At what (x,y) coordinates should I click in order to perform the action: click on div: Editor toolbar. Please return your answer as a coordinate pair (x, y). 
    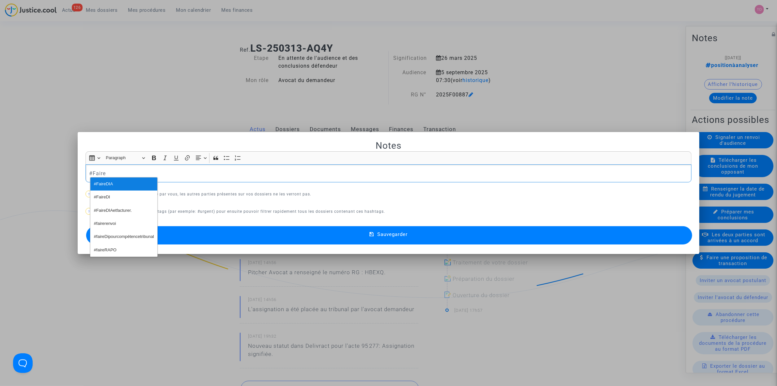
    Looking at the image, I should click on (389, 157).